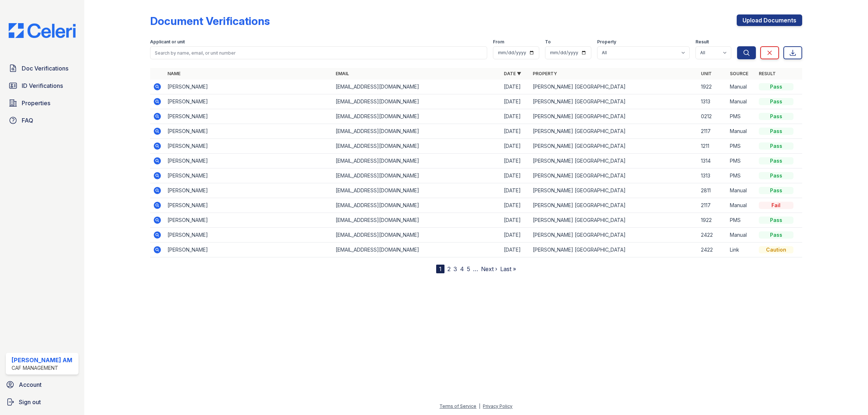 The height and width of the screenshot is (415, 868). What do you see at coordinates (739, 73) in the screenshot?
I see `a: Source` at bounding box center [739, 73].